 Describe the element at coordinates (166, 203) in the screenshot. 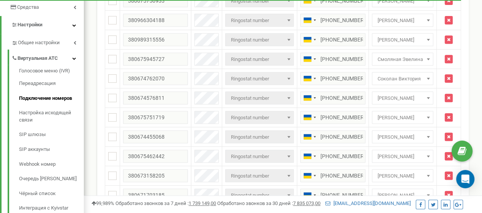

I see `span: Обработано звонков за 7 дней :` at that location.